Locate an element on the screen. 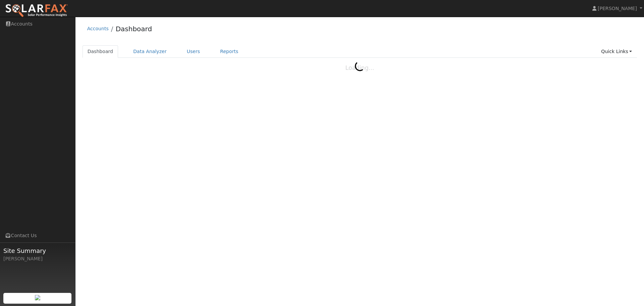 The height and width of the screenshot is (306, 644). a: Data Analyzer is located at coordinates (150, 51).